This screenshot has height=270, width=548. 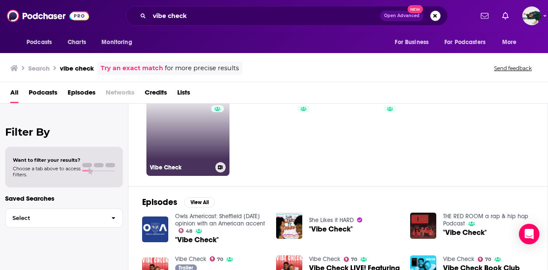 I want to click on a: Charts, so click(x=77, y=42).